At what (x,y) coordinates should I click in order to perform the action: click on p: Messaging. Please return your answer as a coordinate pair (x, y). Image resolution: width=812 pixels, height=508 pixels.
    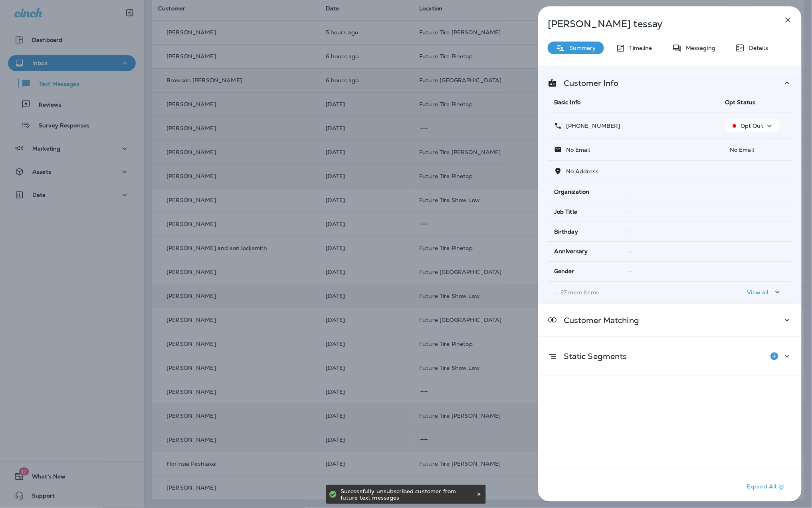
    Looking at the image, I should click on (699, 48).